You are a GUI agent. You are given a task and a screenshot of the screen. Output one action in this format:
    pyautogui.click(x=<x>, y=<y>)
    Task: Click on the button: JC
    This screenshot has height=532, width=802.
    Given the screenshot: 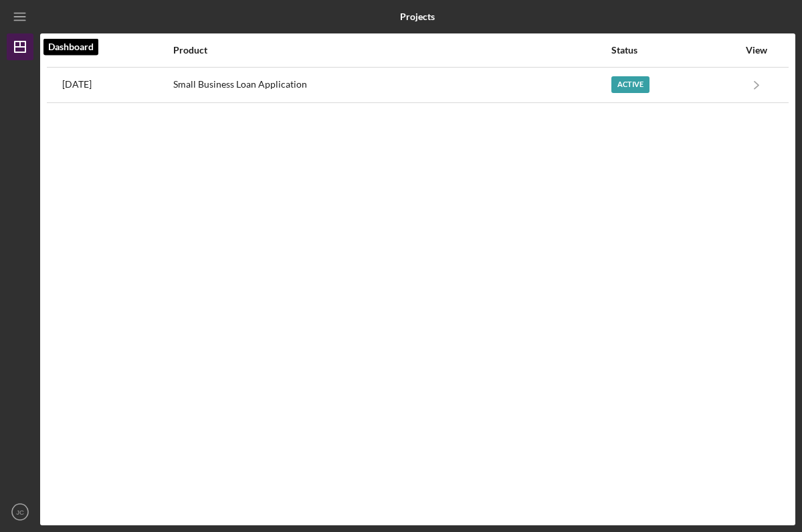 What is the action you would take?
    pyautogui.click(x=20, y=512)
    